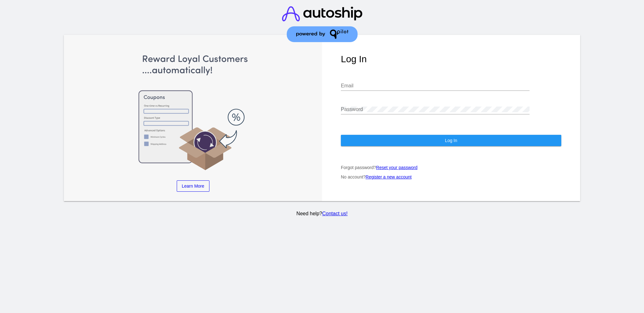 The width and height of the screenshot is (644, 313). Describe the element at coordinates (451, 168) in the screenshot. I see `p: Forgot password?` at that location.